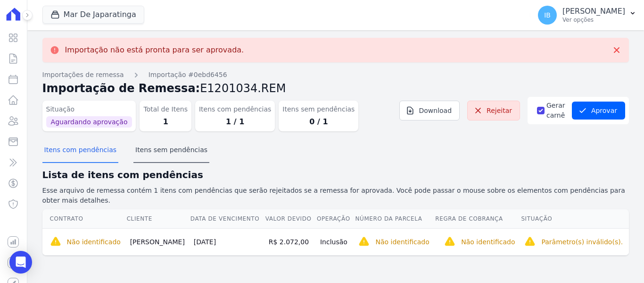 The image size is (644, 283). Describe the element at coordinates (336, 88) in the screenshot. I see `h2: Importação de Remessa:` at that location.